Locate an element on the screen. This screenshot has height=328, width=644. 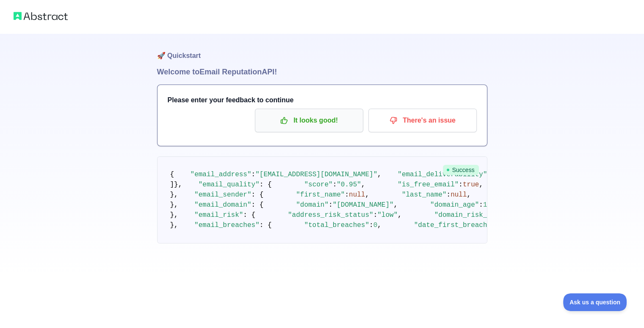
span: "date_first_breached" is located at coordinates (456, 226).